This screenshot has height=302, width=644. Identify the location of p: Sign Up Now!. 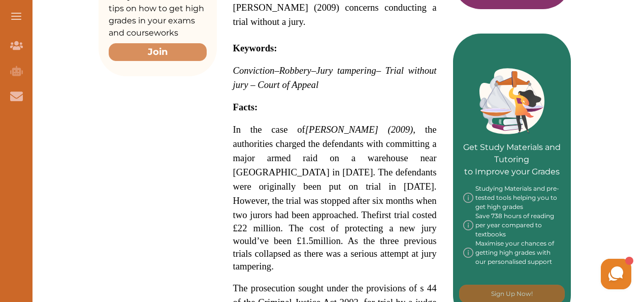
(512, 294).